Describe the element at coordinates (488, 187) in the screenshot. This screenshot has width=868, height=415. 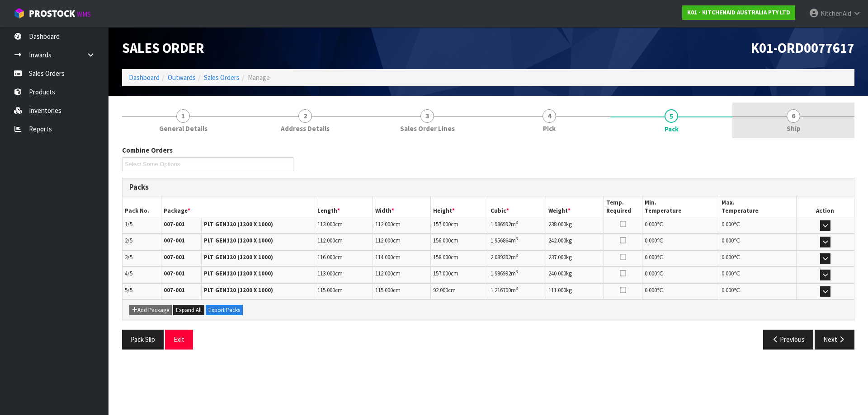
I see `h3: Packs` at that location.